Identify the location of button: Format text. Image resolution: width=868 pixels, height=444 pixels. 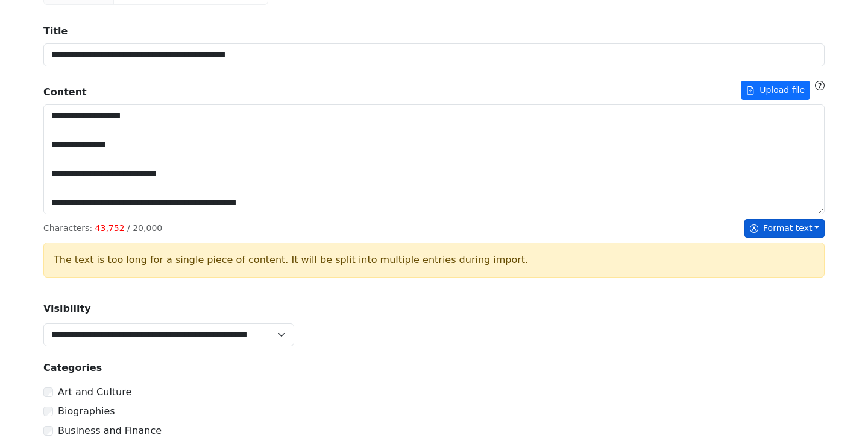
(784, 228).